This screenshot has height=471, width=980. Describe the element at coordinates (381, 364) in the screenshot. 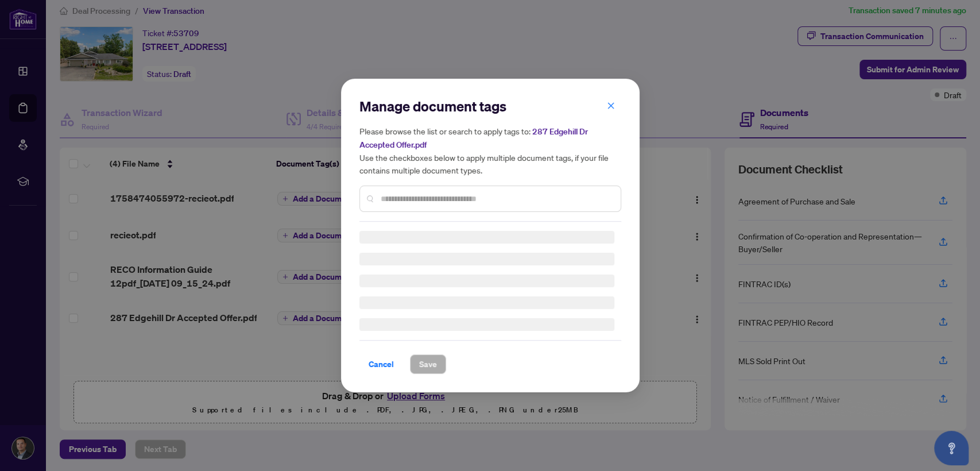

I see `button: Cancel` at that location.